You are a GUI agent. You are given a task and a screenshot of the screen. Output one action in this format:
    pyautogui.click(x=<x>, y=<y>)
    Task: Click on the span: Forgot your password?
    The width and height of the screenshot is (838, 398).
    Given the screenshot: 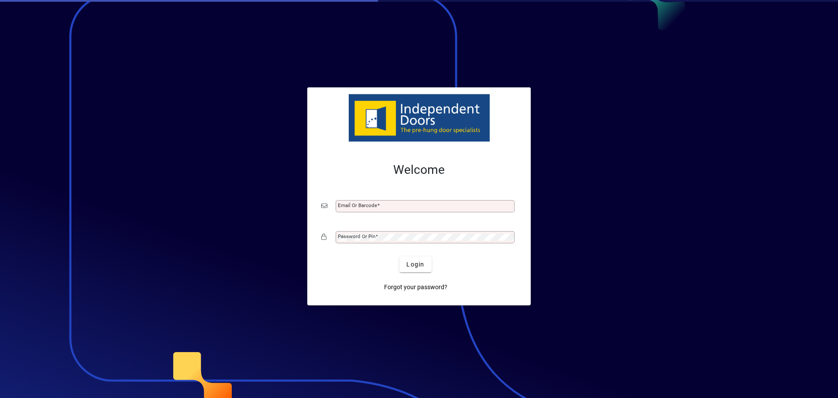 What is the action you would take?
    pyautogui.click(x=416, y=287)
    